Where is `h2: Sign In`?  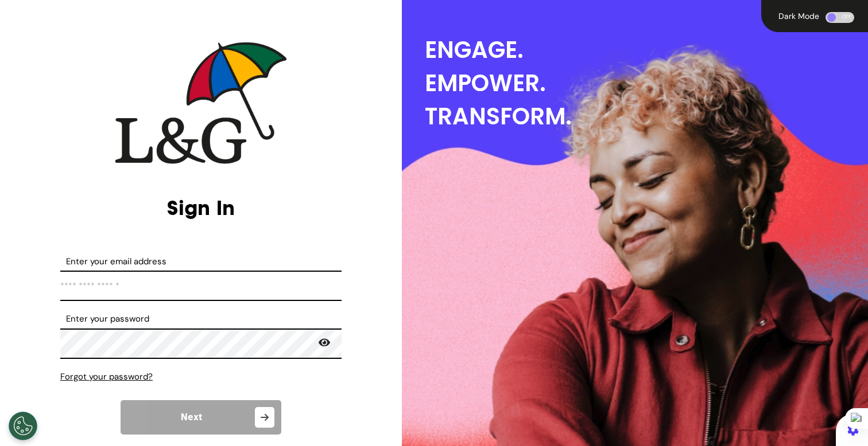 h2: Sign In is located at coordinates (201, 207).